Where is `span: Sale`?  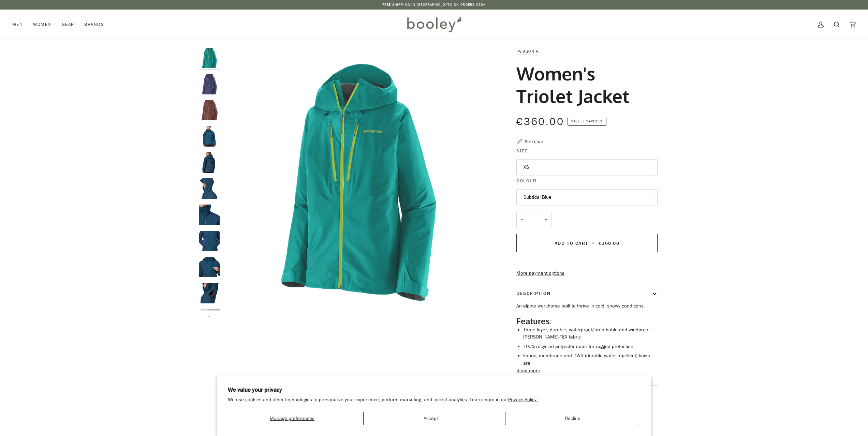 span: Sale is located at coordinates (575, 121).